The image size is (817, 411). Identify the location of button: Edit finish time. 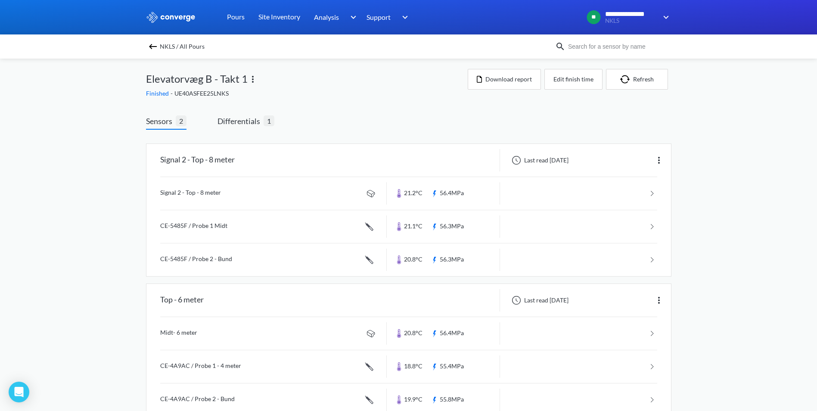
(573, 79).